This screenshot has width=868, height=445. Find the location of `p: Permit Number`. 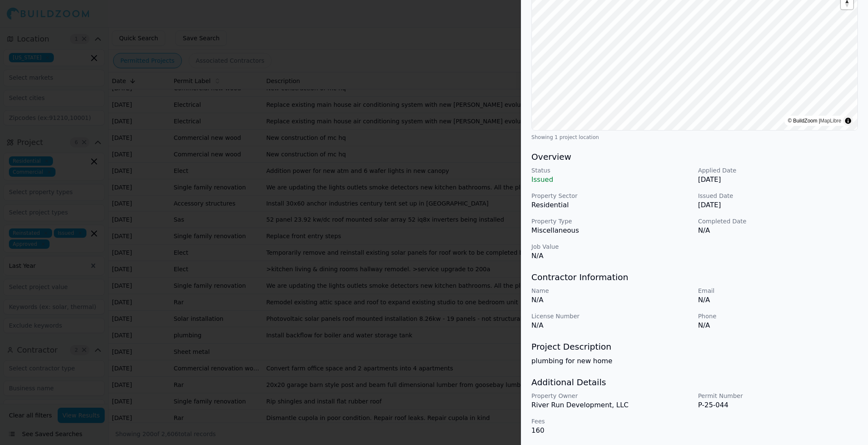

p: Permit Number is located at coordinates (777, 396).